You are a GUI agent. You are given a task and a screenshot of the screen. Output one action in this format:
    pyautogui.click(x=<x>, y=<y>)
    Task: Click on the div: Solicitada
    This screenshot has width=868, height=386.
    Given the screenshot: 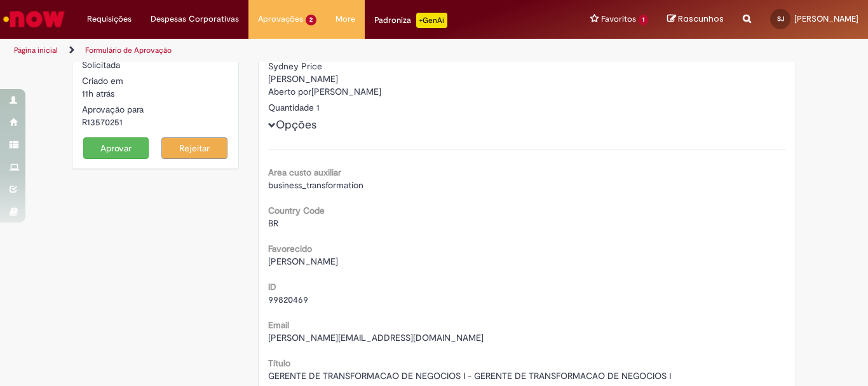 What is the action you would take?
    pyautogui.click(x=155, y=65)
    